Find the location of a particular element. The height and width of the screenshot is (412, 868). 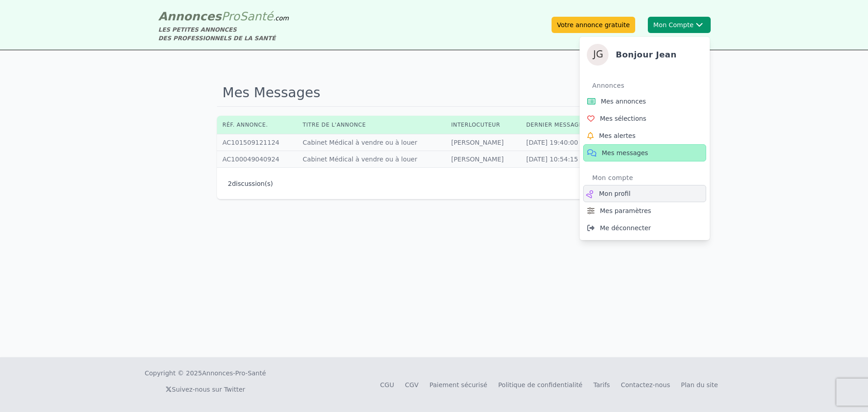

span: Mon profil is located at coordinates (614, 194).